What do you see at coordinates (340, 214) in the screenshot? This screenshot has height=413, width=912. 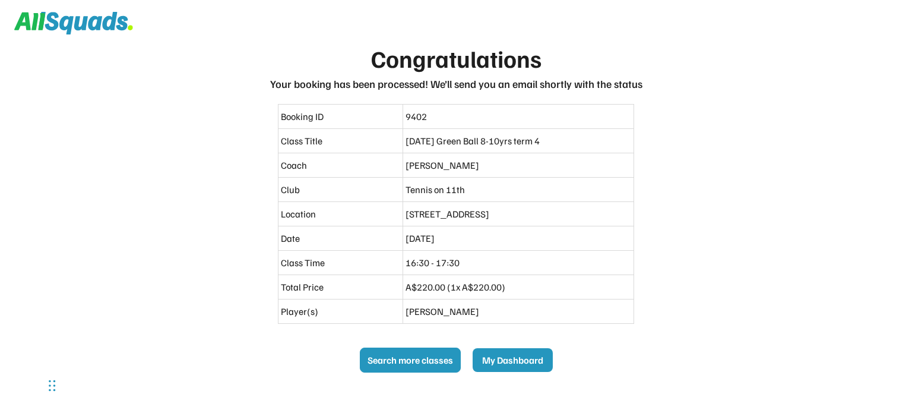 I see `div: Location` at bounding box center [340, 214].